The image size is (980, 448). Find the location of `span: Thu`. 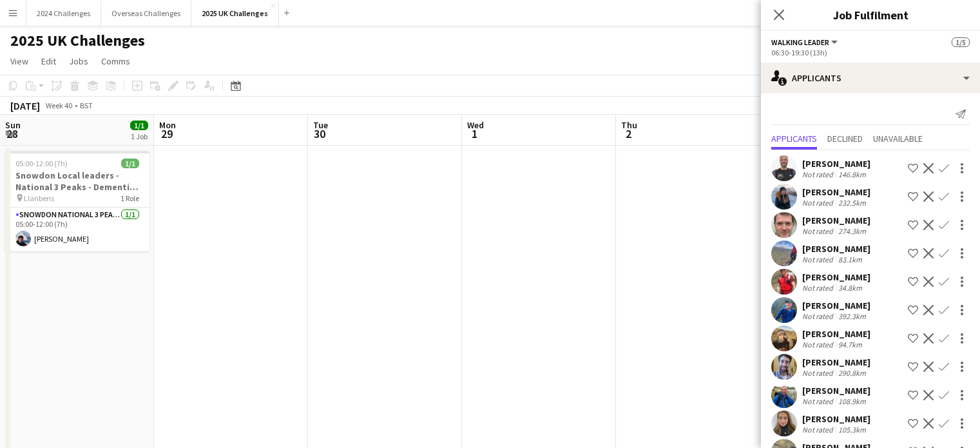

span: Thu is located at coordinates (629, 125).